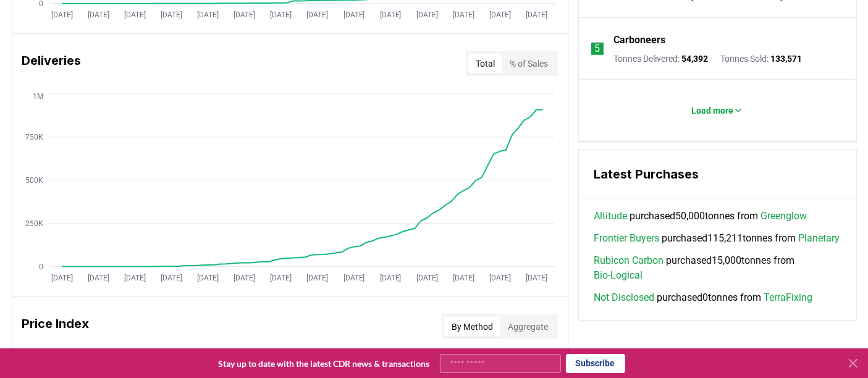  I want to click on p: Load more, so click(712, 111).